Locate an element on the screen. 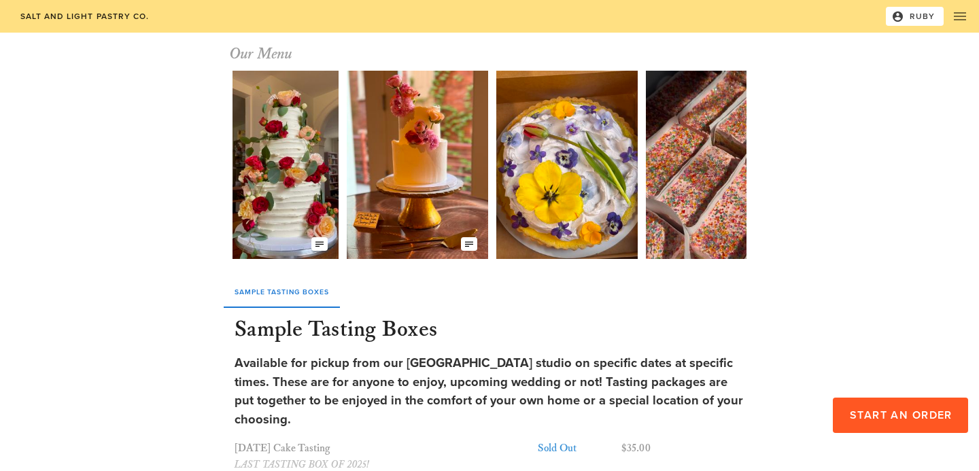 This screenshot has height=471, width=979. img: y32azv1w97whfnlb7lga.jpg is located at coordinates (716, 164).